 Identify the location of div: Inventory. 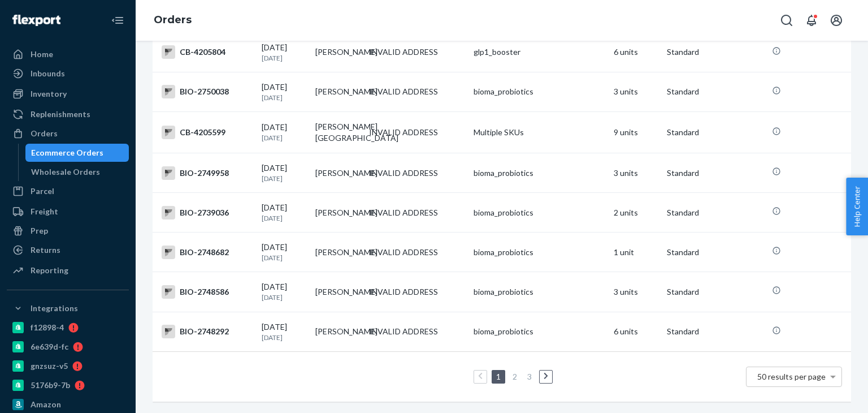
(48, 94).